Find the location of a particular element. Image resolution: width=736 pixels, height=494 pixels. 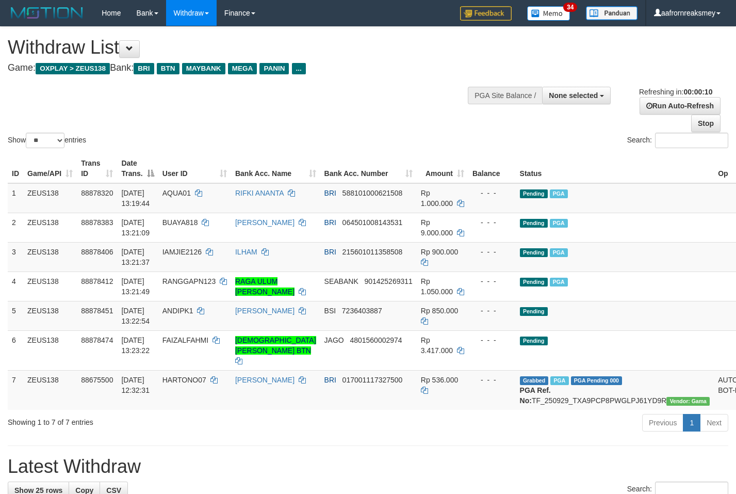

span: Copy 215601011358508 to clipboard is located at coordinates (373, 252).